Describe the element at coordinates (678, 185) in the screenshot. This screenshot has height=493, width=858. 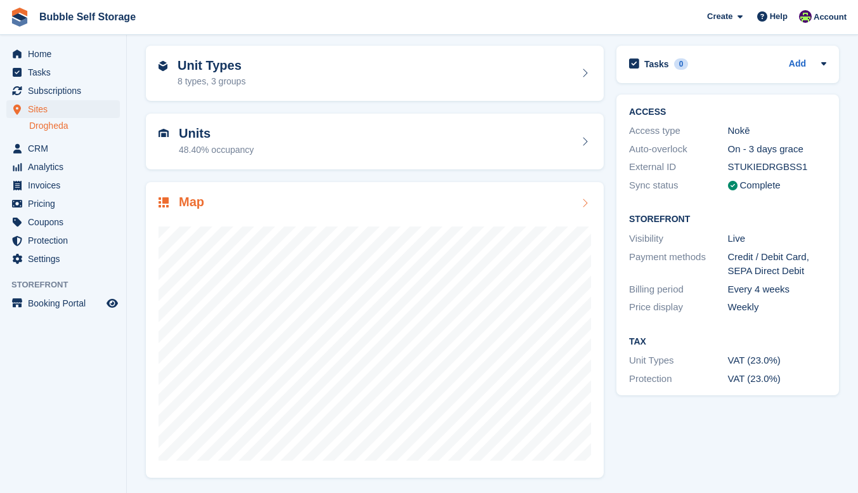
I see `div: Sync status` at that location.